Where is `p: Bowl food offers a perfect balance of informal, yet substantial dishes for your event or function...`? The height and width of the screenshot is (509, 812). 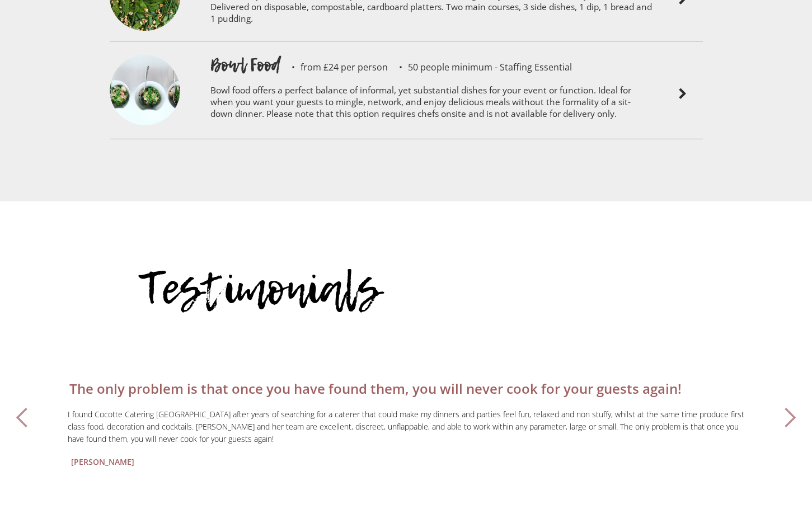
p: Bowl food offers a perfect balance of informal, yet substantial dishes for your event or function... is located at coordinates (431, 104).